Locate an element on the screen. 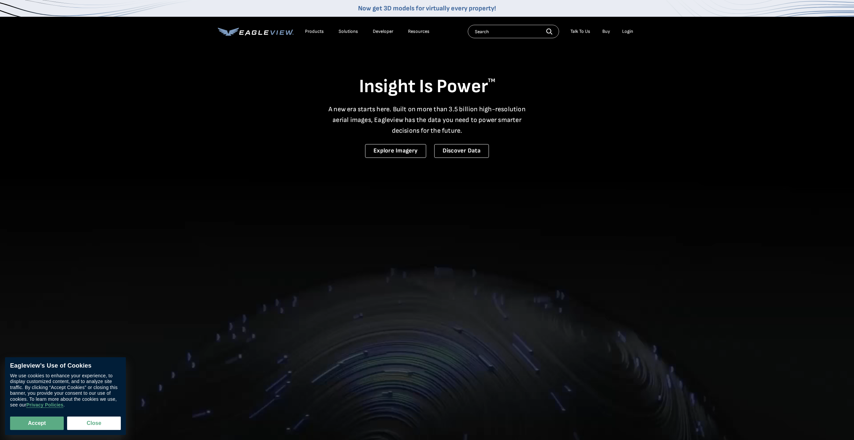  div: Products is located at coordinates (314, 32).